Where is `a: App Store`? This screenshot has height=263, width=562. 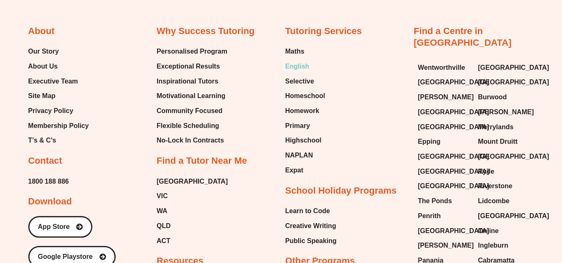 a: App Store is located at coordinates (60, 227).